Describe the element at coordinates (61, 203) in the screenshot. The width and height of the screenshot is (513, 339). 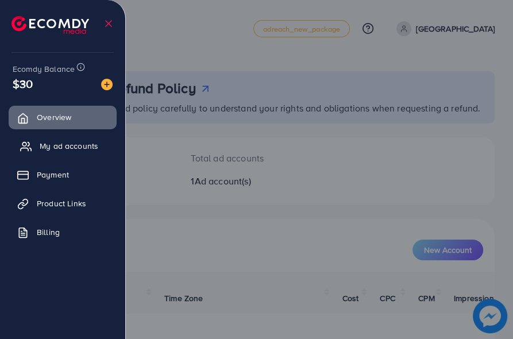
I see `span: Product Links` at that location.